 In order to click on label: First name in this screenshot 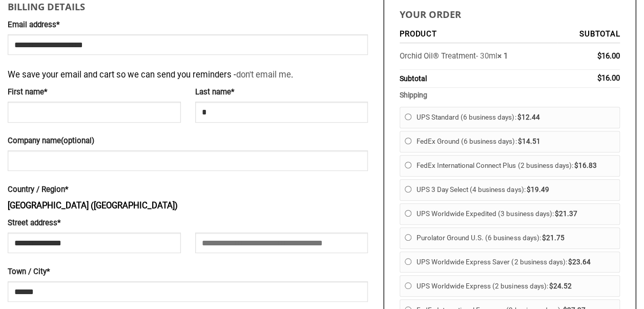, I will do `click(94, 92)`.